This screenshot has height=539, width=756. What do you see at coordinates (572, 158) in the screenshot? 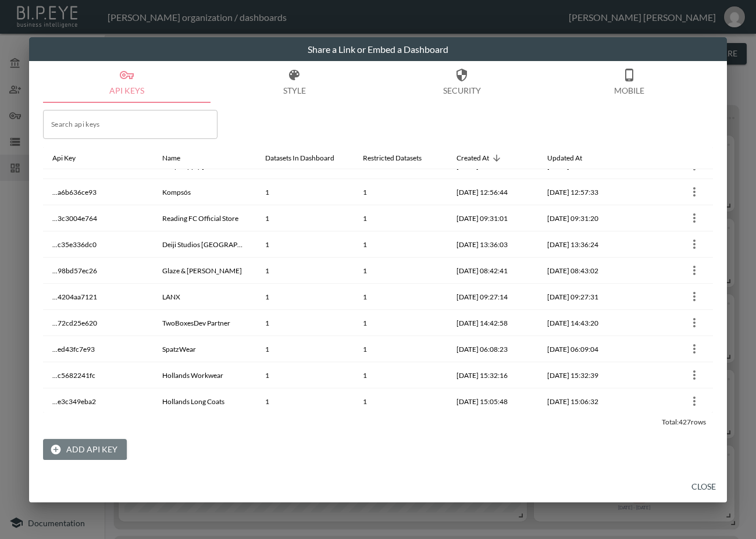
I see `span: Updated At` at bounding box center [572, 158].